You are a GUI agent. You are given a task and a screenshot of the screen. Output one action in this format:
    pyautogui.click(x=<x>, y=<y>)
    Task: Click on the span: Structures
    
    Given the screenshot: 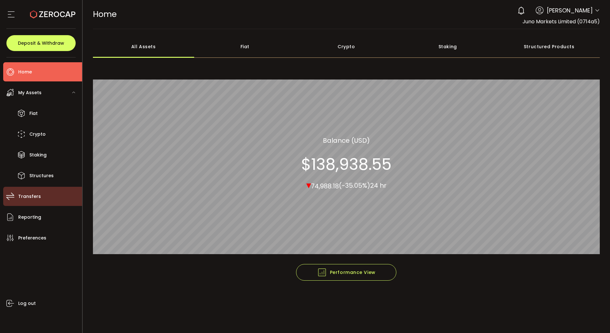 What is the action you would take?
    pyautogui.click(x=42, y=176)
    